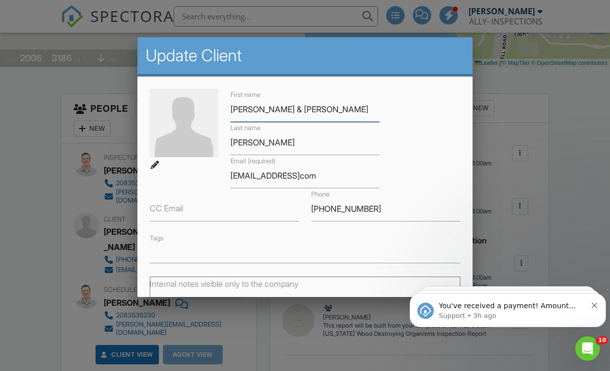 The width and height of the screenshot is (610, 371). Describe the element at coordinates (253, 161) in the screenshot. I see `label: Email (required)` at that location.